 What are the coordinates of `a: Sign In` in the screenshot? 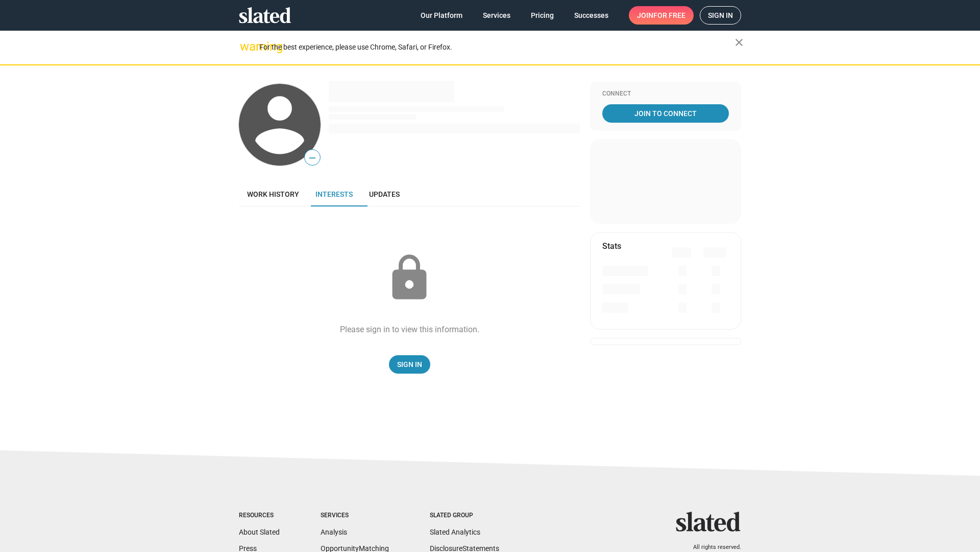 It's located at (409, 364).